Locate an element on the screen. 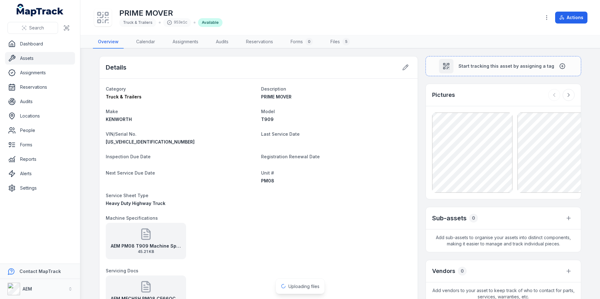 The height and width of the screenshot is (299, 600). span: Last Service Date is located at coordinates (280, 134).